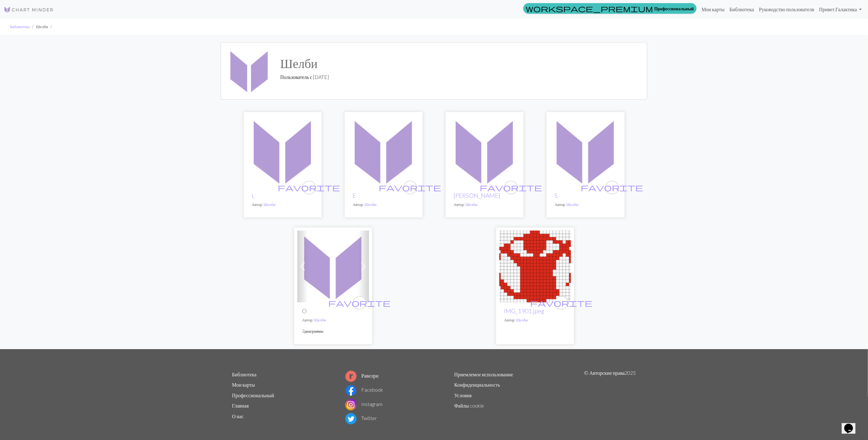  Describe the element at coordinates (384, 151) in the screenshot. I see `img: E` at that location.